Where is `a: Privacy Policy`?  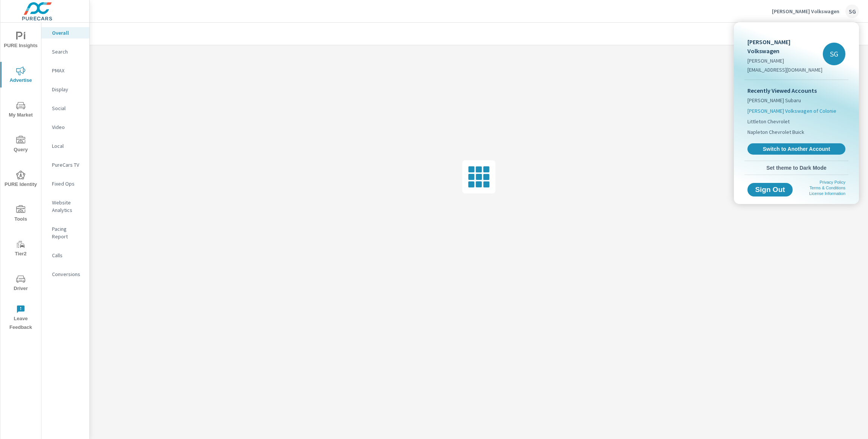
a: Privacy Policy is located at coordinates (833, 182).